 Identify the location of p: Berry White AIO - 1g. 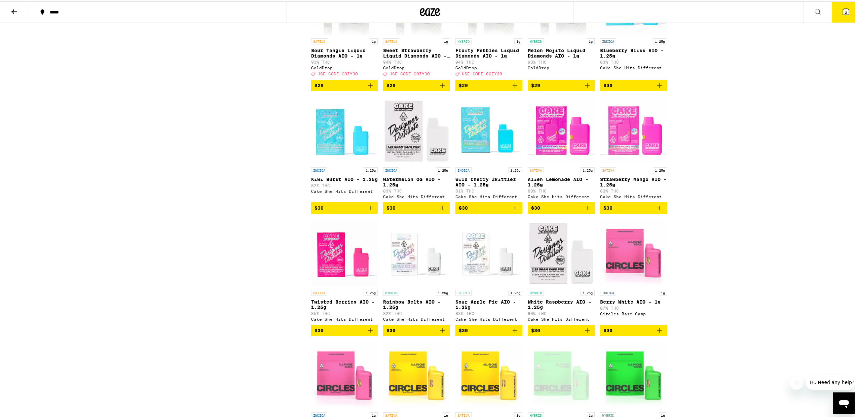
(633, 300).